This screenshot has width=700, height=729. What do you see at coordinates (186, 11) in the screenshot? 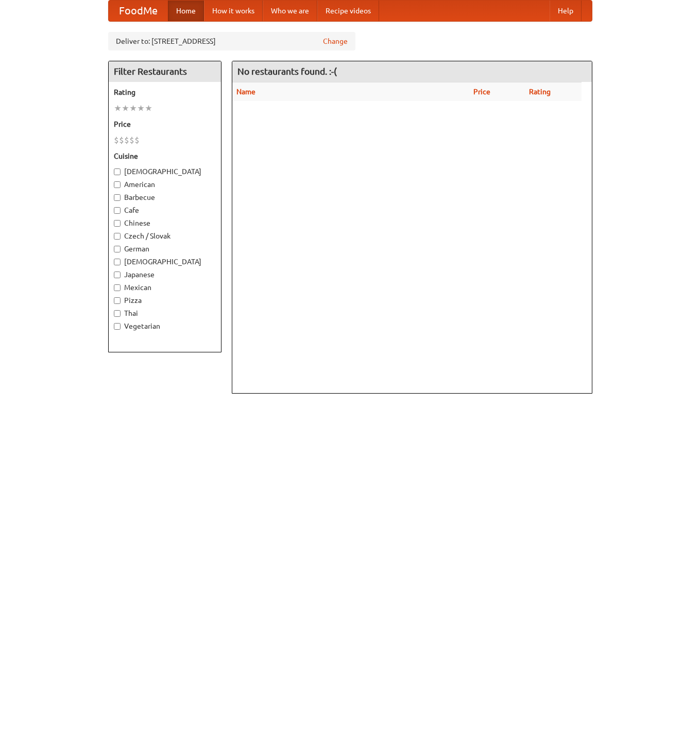
I see `a: Home` at bounding box center [186, 11].